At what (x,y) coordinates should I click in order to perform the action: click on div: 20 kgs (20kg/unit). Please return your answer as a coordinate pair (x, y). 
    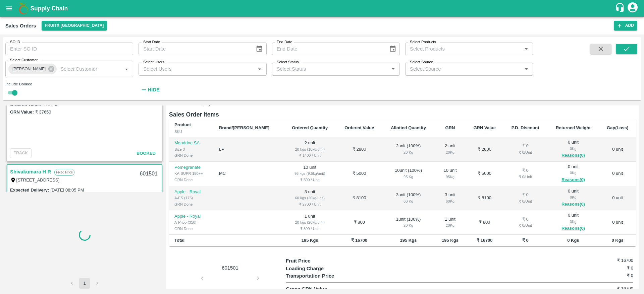
    Looking at the image, I should click on (310, 223).